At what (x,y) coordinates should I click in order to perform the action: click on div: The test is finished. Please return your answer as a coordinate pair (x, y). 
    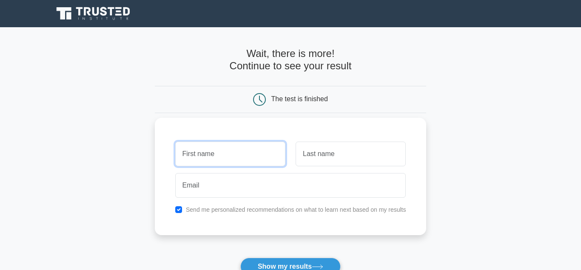
    Looking at the image, I should click on (299, 99).